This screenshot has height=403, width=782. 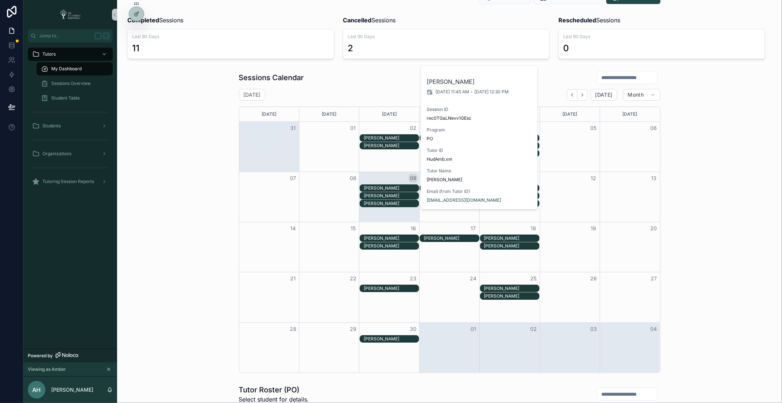 What do you see at coordinates (533, 329) in the screenshot?
I see `button: 02` at bounding box center [533, 329].